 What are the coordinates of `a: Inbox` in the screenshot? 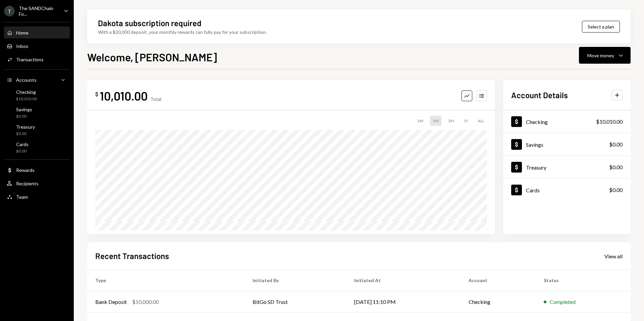 It's located at (37, 46).